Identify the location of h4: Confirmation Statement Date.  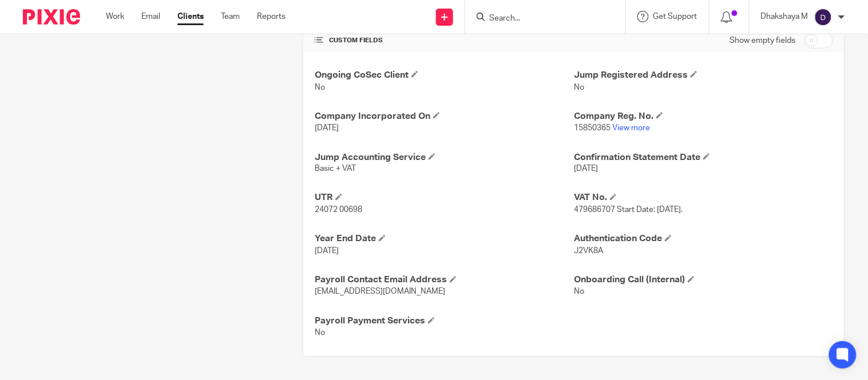
(703, 157).